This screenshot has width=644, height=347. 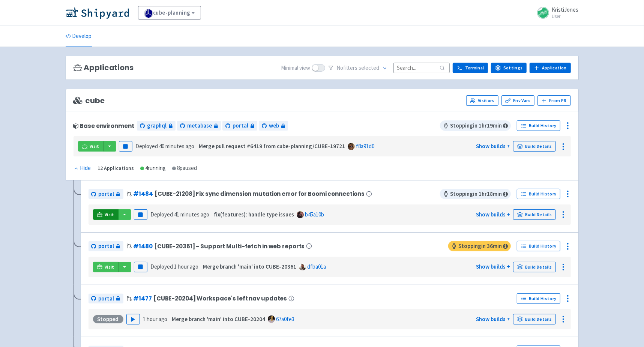 What do you see at coordinates (475, 126) in the screenshot?
I see `span: Stopping in 1 hr 19 min` at bounding box center [475, 126].